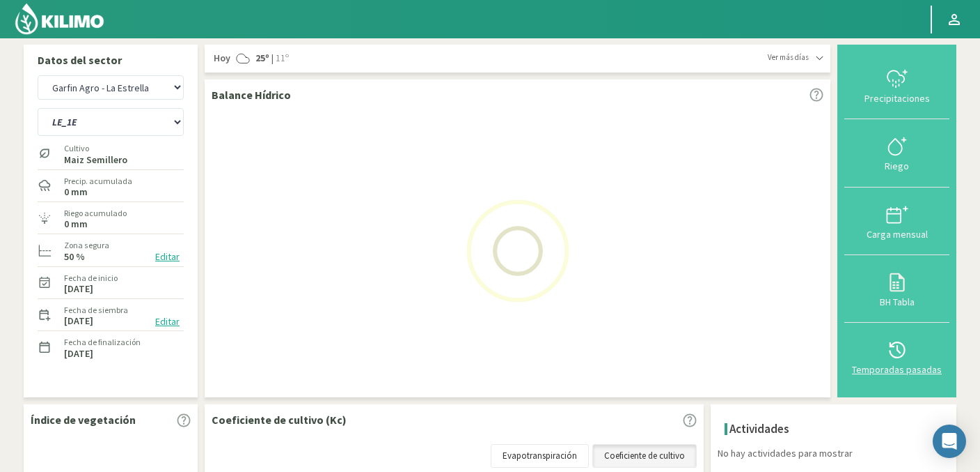  What do you see at coordinates (645, 456) in the screenshot?
I see `a: Coeficiente de cultivo` at bounding box center [645, 456].